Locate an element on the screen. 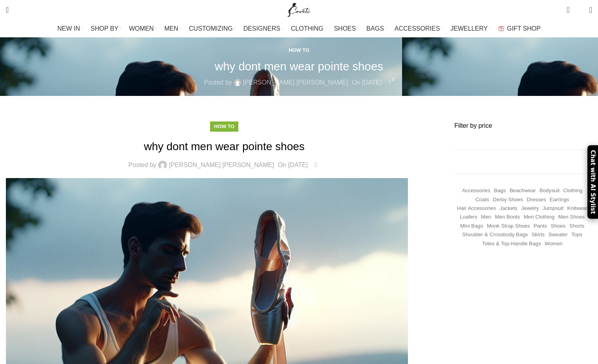  span: SHOES is located at coordinates (345, 28).